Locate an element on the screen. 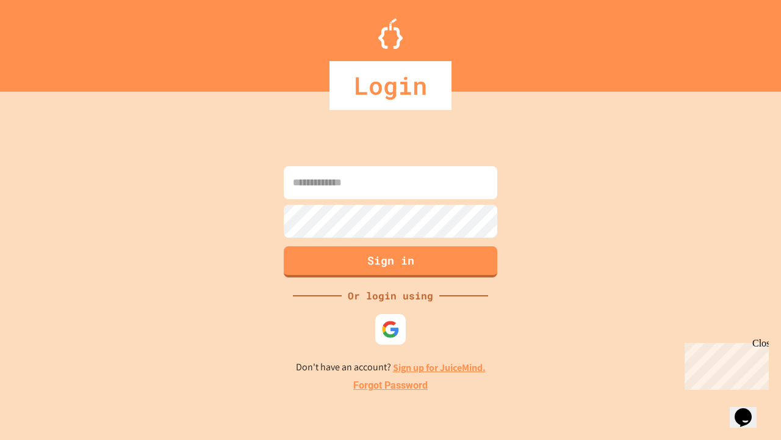 This screenshot has height=440, width=781. p: Don't have an account? is located at coordinates (391, 367).